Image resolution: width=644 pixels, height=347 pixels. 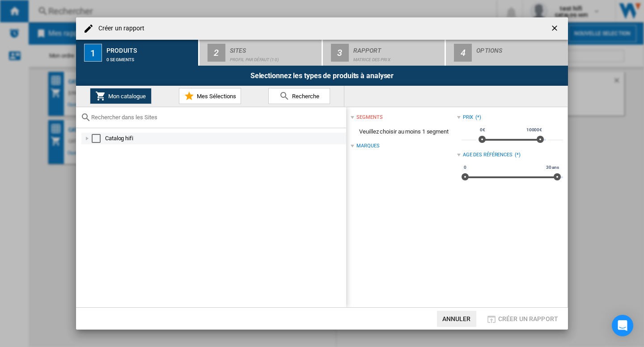 What do you see at coordinates (215, 96) in the screenshot?
I see `span: Mes Sélections` at bounding box center [215, 96].